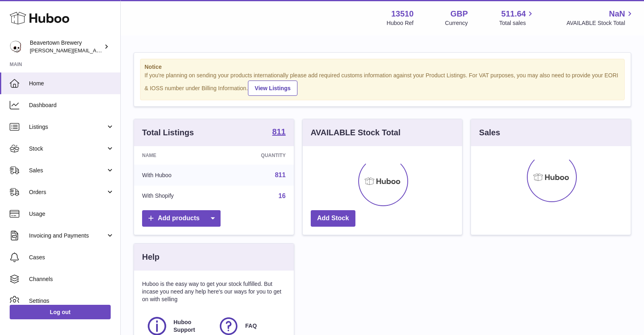  I want to click on a: Add Stock, so click(333, 219).